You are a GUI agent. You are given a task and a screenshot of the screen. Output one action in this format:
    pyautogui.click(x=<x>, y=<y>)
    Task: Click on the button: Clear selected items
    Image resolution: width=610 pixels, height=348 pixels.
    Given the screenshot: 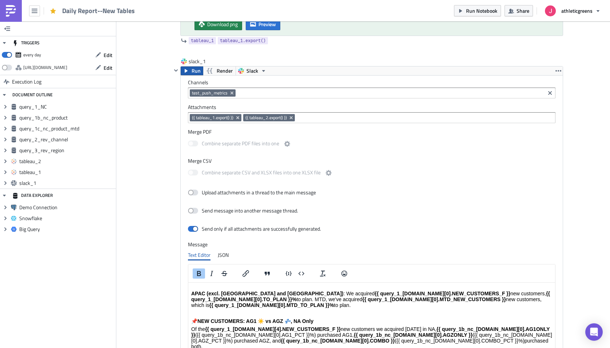 What is the action you would take?
    pyautogui.click(x=550, y=93)
    